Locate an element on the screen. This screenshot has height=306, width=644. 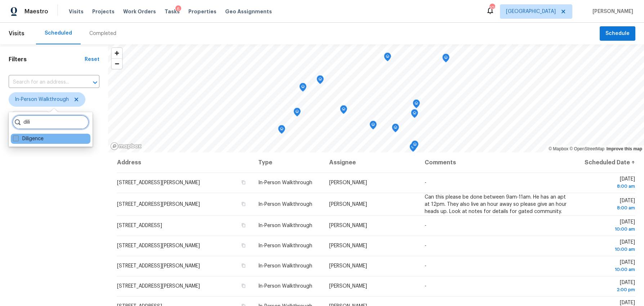
a: Mapbox is located at coordinates (558, 149).